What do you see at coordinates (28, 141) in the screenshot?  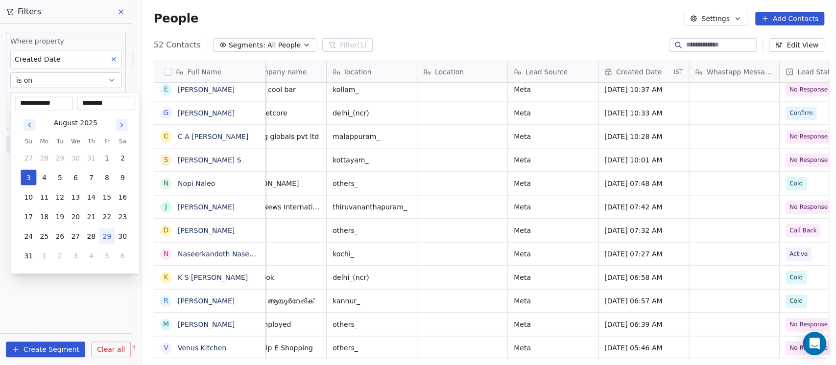 I see `th: Sunday` at bounding box center [28, 141].